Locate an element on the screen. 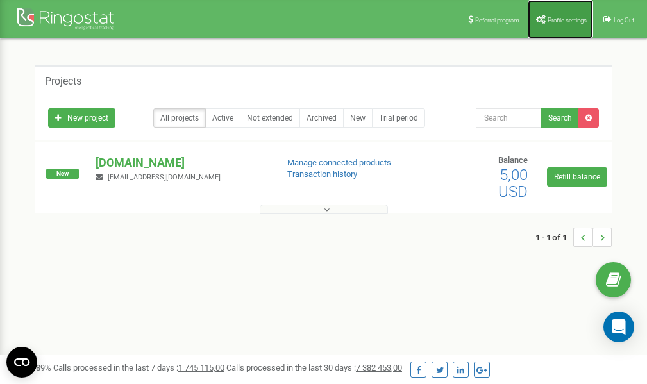 This screenshot has height=384, width=647. span: Balance is located at coordinates (513, 160).